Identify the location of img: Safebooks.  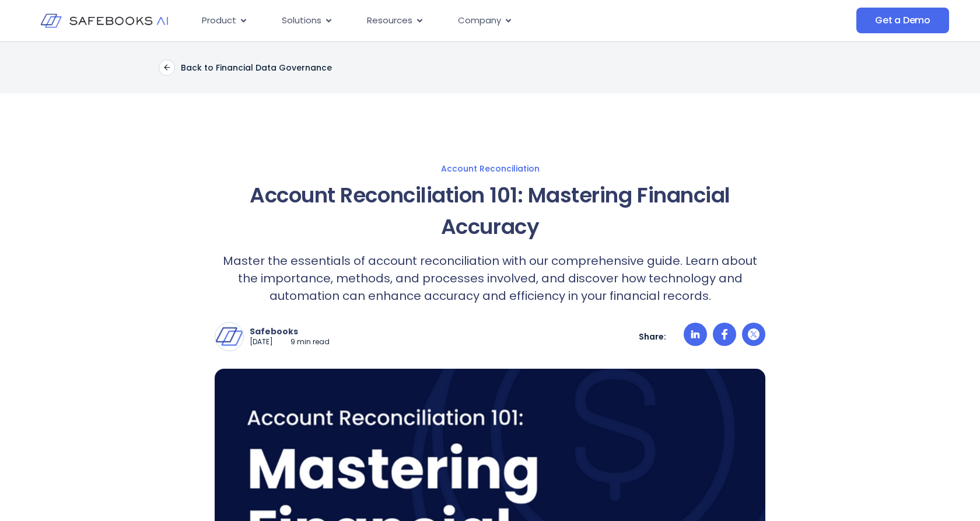
(229, 337).